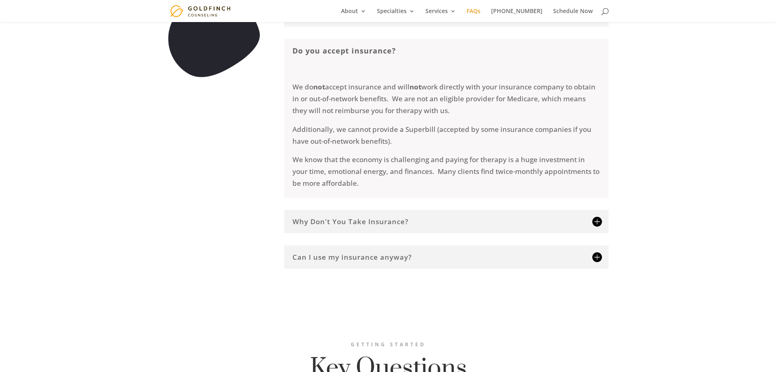 The image size is (777, 372). What do you see at coordinates (474, 15) in the screenshot?
I see `a: FAQs` at bounding box center [474, 15].